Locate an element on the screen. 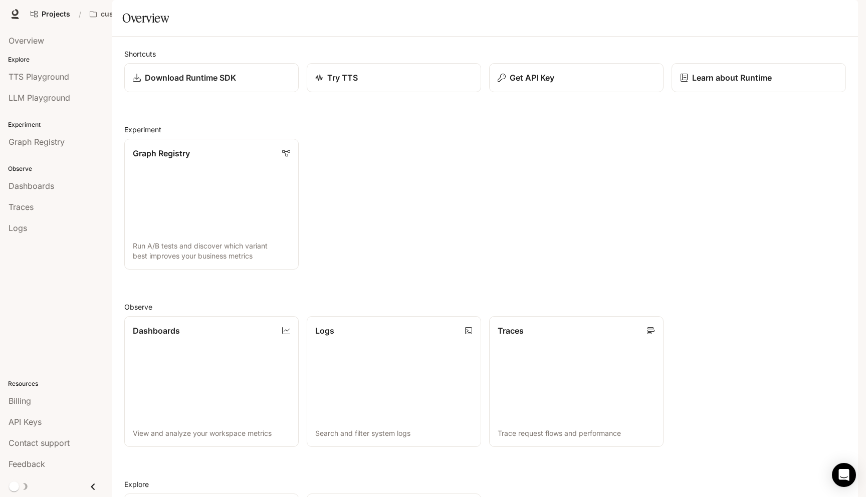 Image resolution: width=866 pixels, height=497 pixels. h2: Observe is located at coordinates (485, 307).